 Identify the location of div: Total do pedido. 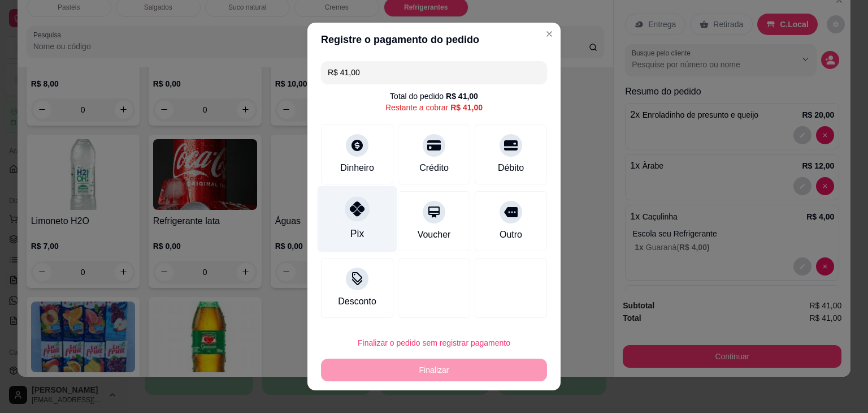
(434, 96).